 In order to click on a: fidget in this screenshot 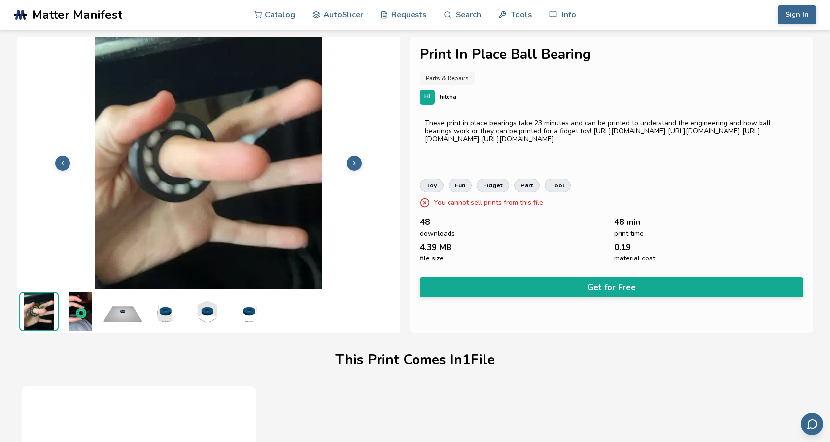, I will do `click(493, 185)`.